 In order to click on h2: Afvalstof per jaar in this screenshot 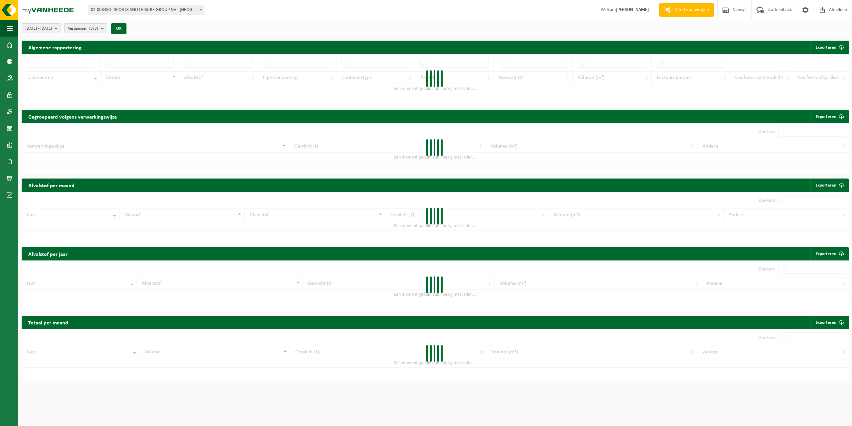, I will do `click(48, 253)`.